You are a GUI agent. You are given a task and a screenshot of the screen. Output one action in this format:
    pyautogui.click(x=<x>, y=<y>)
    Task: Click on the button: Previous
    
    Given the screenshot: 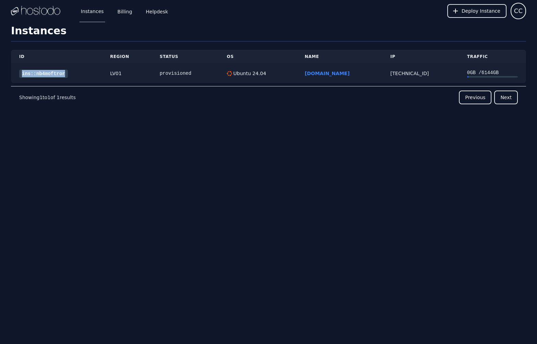 What is the action you would take?
    pyautogui.click(x=475, y=97)
    